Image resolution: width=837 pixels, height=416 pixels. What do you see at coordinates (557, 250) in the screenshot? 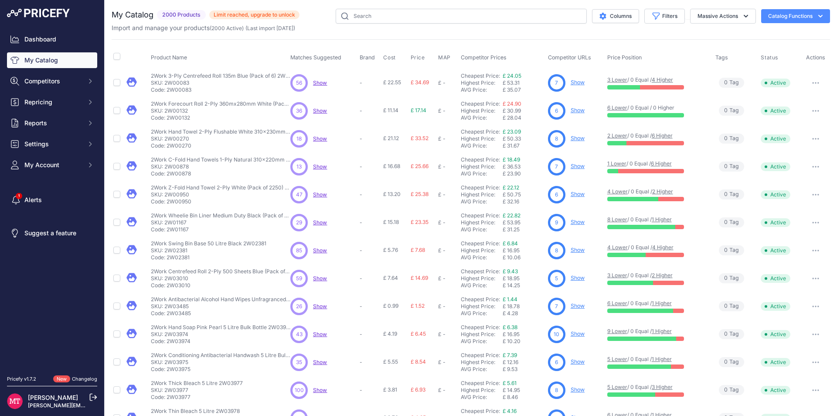
I see `span: 8` at bounding box center [557, 250].